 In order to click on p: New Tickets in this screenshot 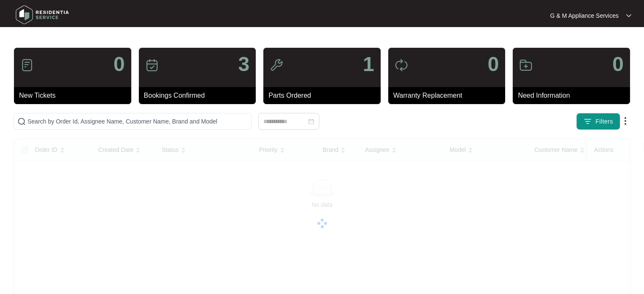, I will do `click(75, 96)`.